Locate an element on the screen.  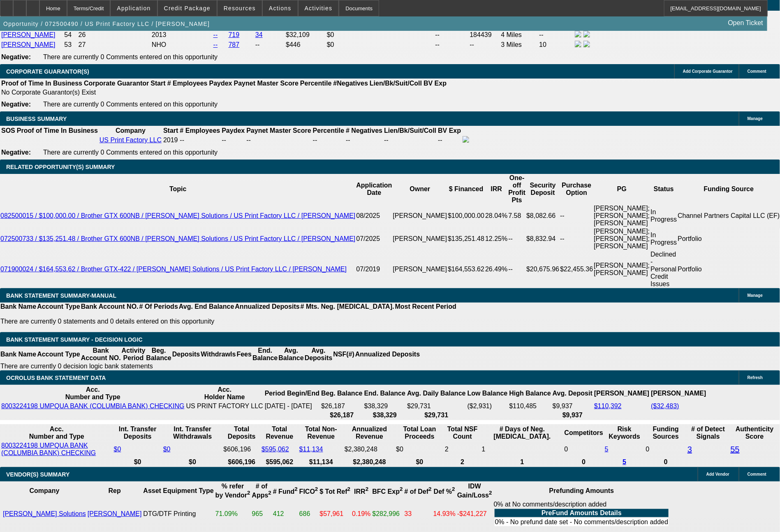
td: 965 is located at coordinates (261, 514).